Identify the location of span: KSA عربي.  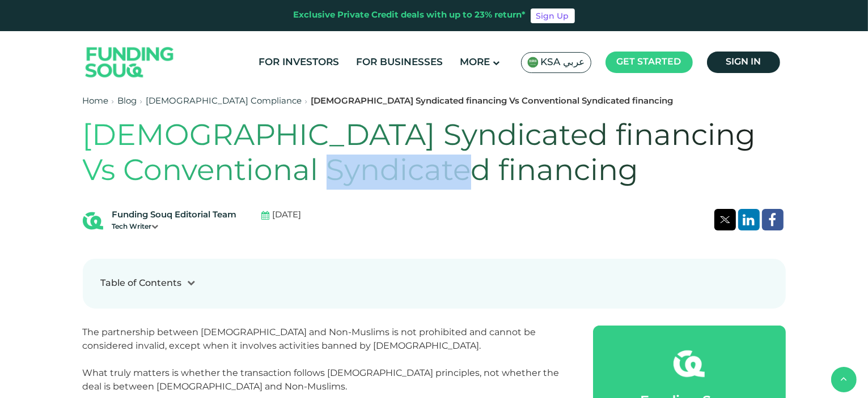
(563, 62).